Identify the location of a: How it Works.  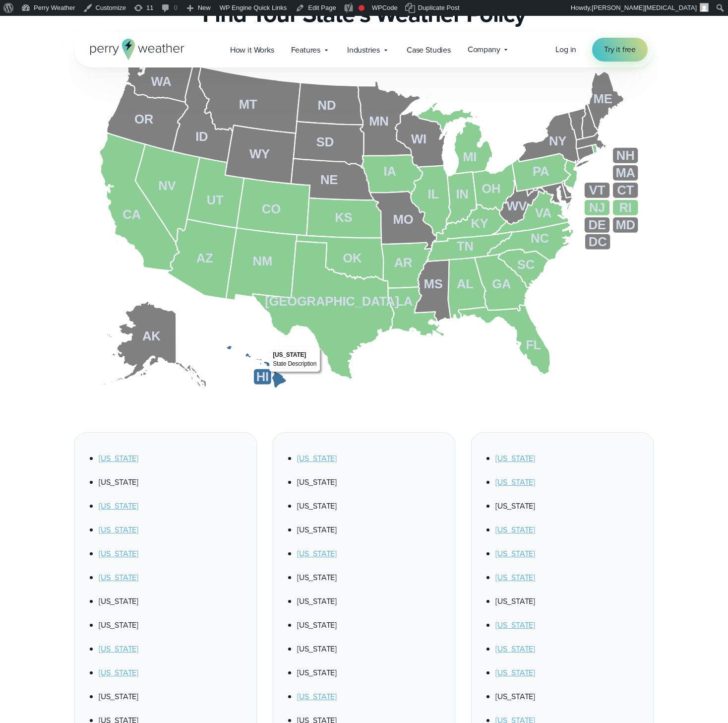
(252, 49).